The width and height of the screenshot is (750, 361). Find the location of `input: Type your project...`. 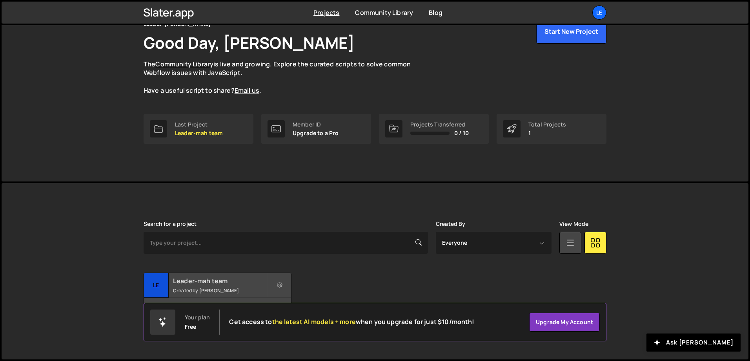

input: Type your project... is located at coordinates (286, 242).